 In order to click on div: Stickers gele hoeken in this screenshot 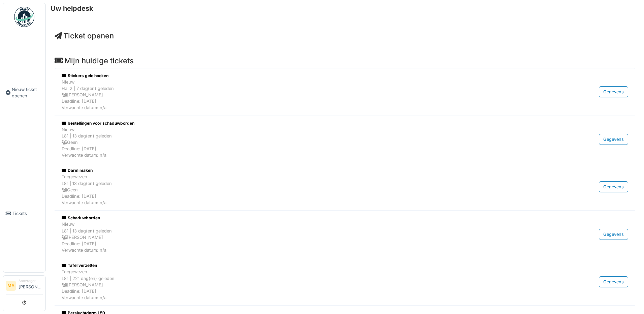, I will do `click(300, 76)`.